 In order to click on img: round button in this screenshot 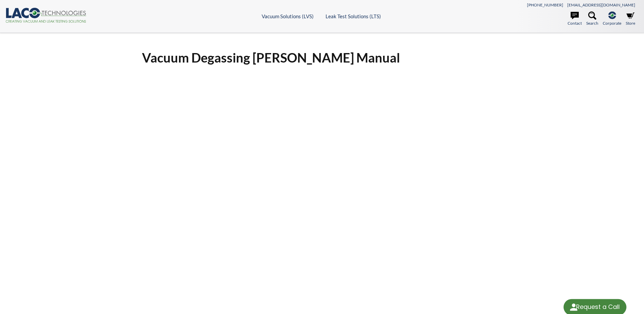, I will do `click(573, 307)`.